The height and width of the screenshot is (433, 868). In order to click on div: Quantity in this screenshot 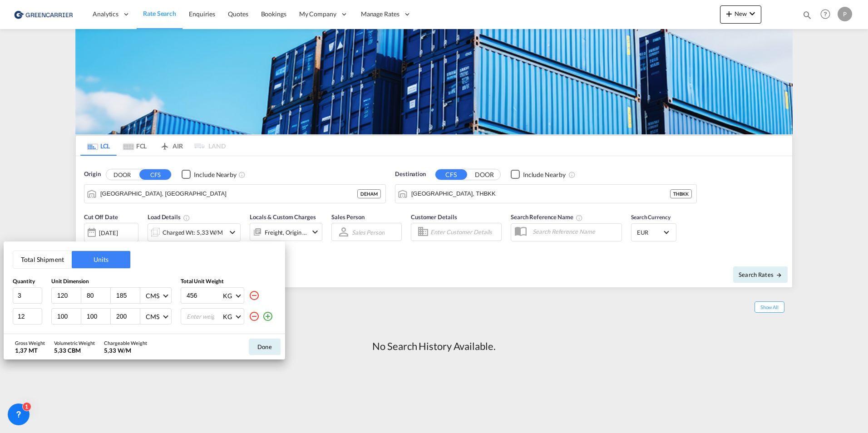, I will do `click(27, 281)`.